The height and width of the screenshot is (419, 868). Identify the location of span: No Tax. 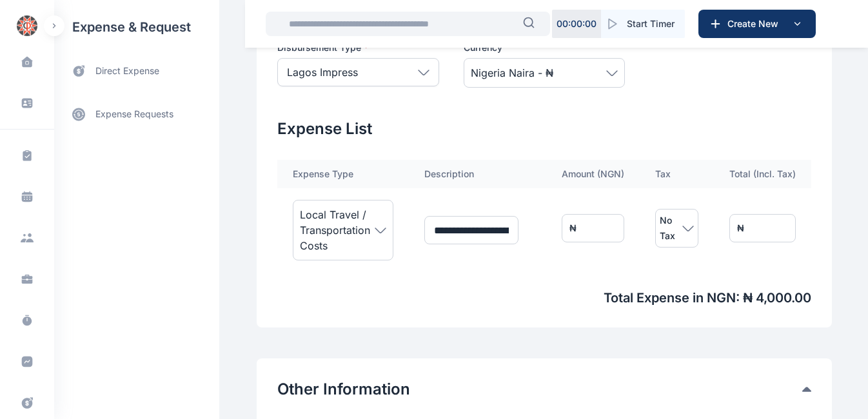
(671, 228).